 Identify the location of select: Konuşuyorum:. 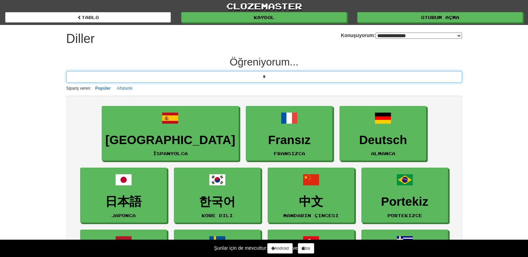
(418, 36).